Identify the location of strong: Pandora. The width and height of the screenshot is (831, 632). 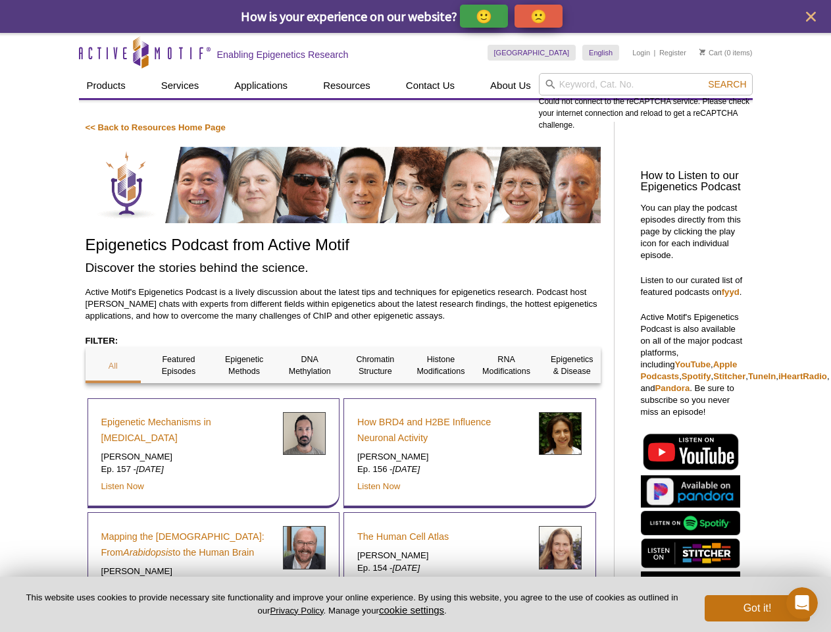
(673, 388).